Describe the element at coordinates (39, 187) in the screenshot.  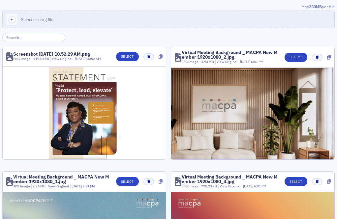
I see `div: 2.76 MB` at that location.